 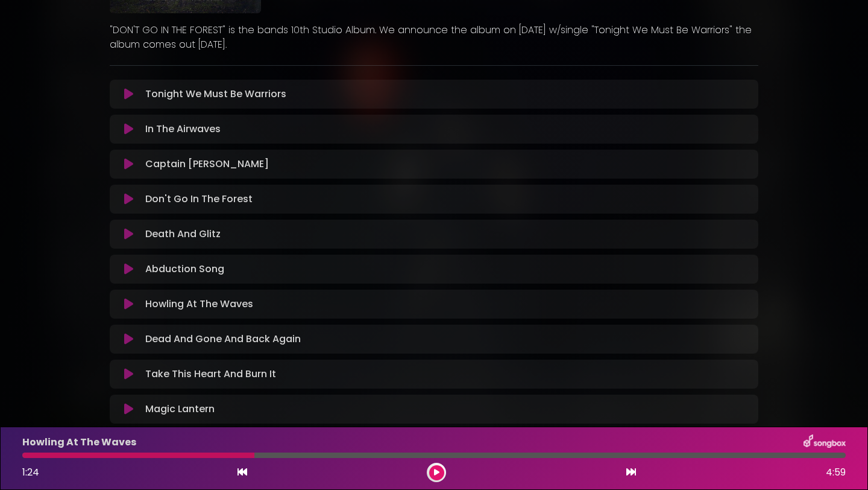 What do you see at coordinates (30, 472) in the screenshot?
I see `span: 1:24` at bounding box center [30, 472].